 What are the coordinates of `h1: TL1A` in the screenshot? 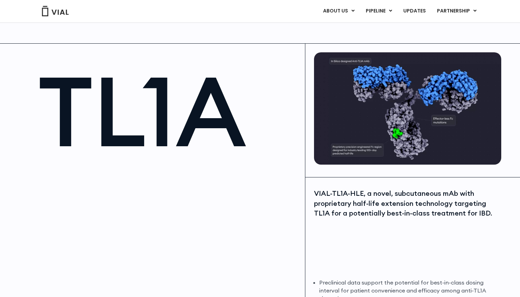 It's located at (168, 111).